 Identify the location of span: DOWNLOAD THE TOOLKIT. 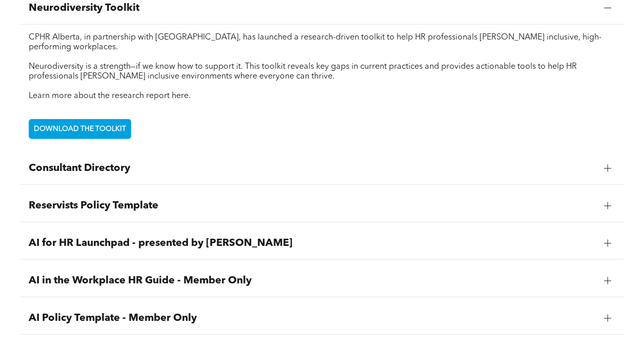
(80, 129).